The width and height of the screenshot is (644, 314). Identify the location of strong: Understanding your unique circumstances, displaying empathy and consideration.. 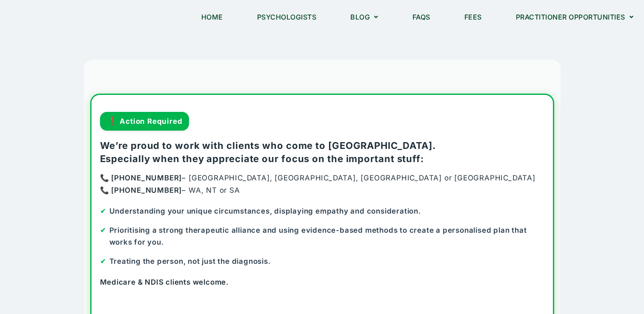
(265, 211).